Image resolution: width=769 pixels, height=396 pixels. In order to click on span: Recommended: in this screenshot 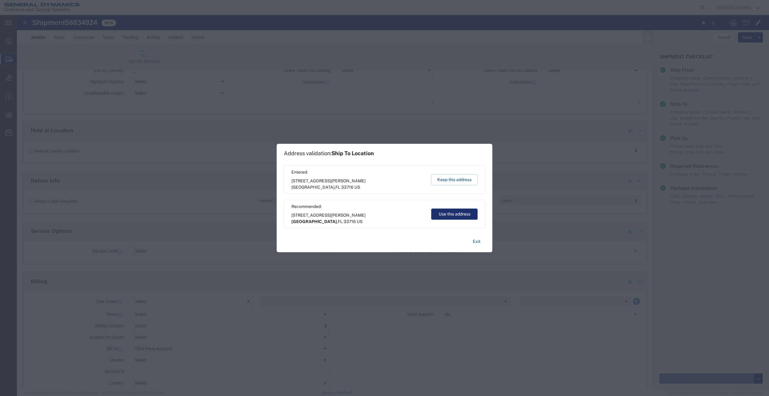, I will do `click(358, 206)`.